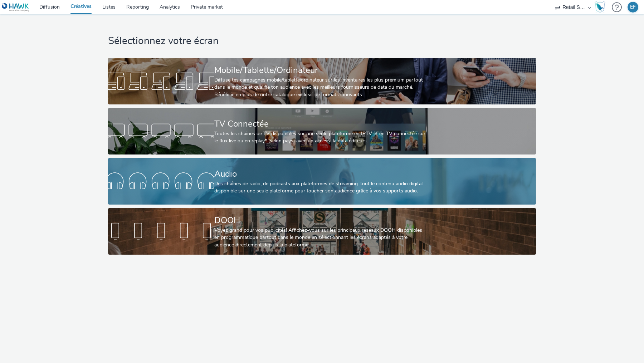 This screenshot has width=644, height=363. I want to click on a: Hawk Academy, so click(601, 7).